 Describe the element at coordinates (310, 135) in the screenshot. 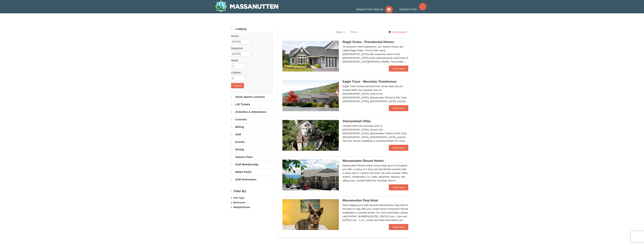

I see `img: 19219019-2-e70bf45f.jpg` at that location.